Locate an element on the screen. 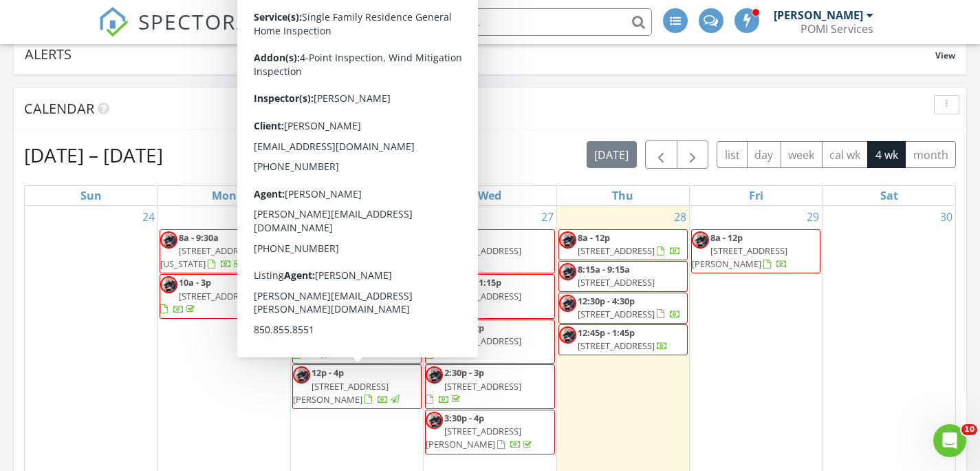 The image size is (980, 471). button: Next is located at coordinates (692, 154).